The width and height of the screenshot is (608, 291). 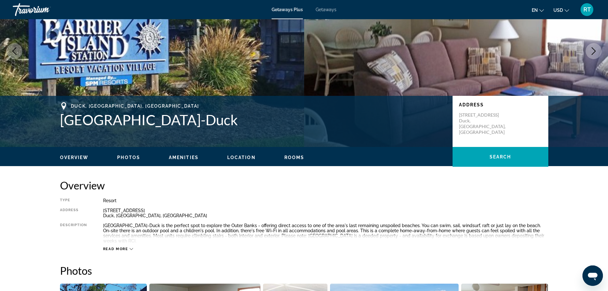 What do you see at coordinates (501, 157) in the screenshot?
I see `button: Search` at bounding box center [501, 157].